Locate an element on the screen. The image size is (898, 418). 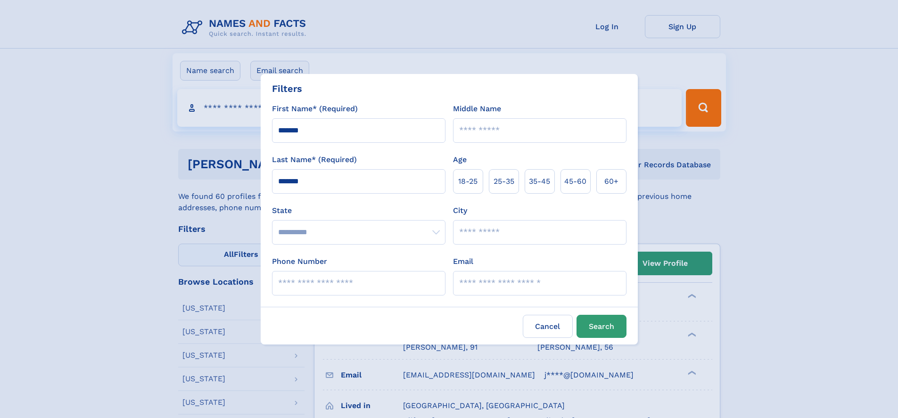
label: Phone Number is located at coordinates (299, 262).